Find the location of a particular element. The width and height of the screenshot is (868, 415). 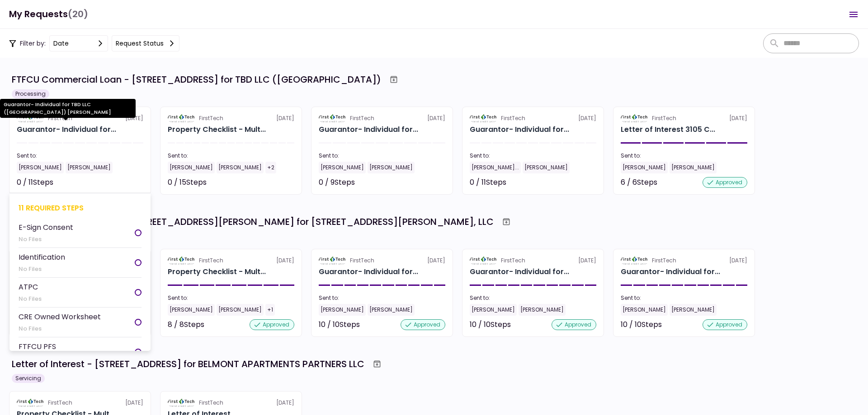

button: date is located at coordinates (78, 43).